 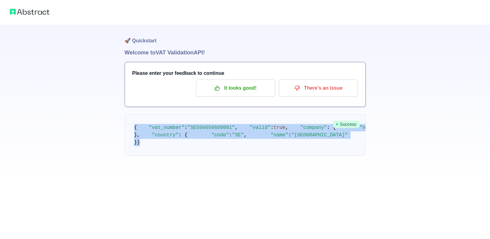 What do you see at coordinates (245, 53) in the screenshot?
I see `h1: Welcome to VAT Validation API!` at bounding box center [245, 53].